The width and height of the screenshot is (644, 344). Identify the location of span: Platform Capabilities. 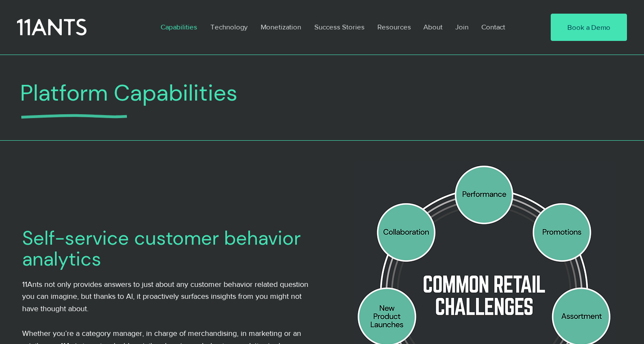
(129, 93).